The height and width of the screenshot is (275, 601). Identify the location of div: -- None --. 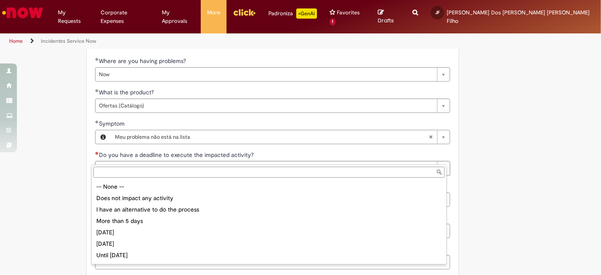
(269, 186).